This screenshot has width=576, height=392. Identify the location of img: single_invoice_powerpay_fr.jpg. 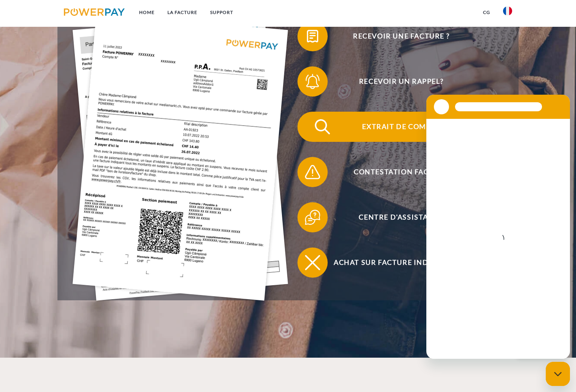
(180, 157).